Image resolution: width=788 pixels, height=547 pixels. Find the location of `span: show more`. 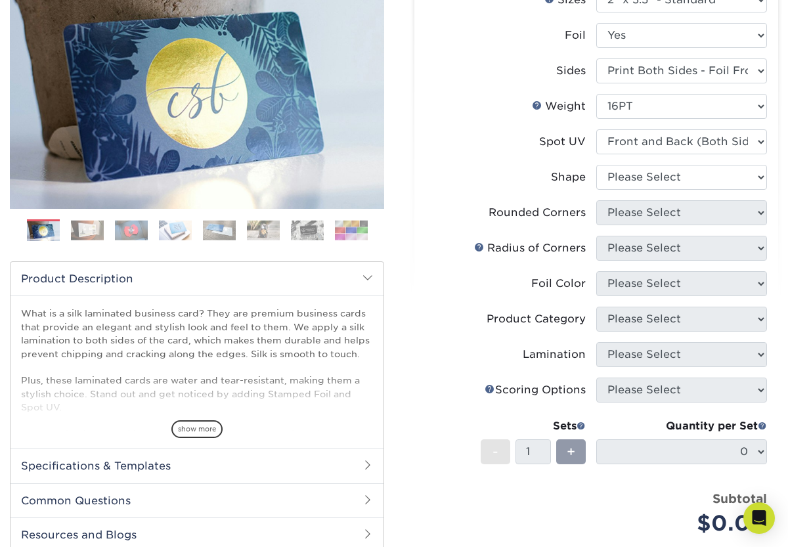

span: show more is located at coordinates (197, 429).